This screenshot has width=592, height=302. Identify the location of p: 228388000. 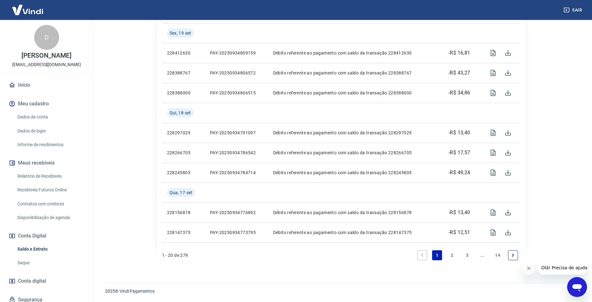
(184, 93).